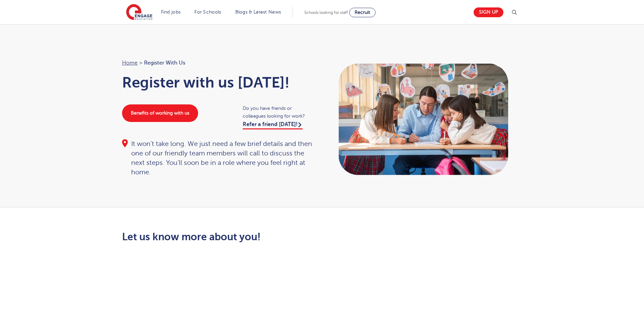  What do you see at coordinates (254, 237) in the screenshot?
I see `h2: Let us know more about you!` at bounding box center [254, 237].